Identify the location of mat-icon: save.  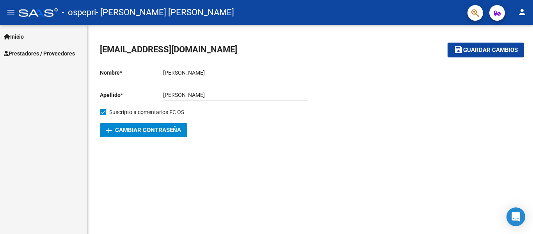
(458, 50).